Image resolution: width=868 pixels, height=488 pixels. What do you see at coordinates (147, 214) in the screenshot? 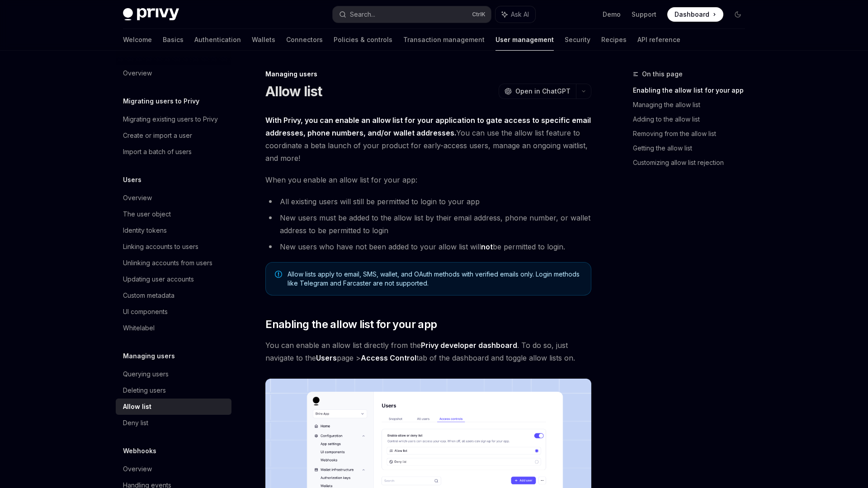
I see `div: The user object` at bounding box center [147, 214].